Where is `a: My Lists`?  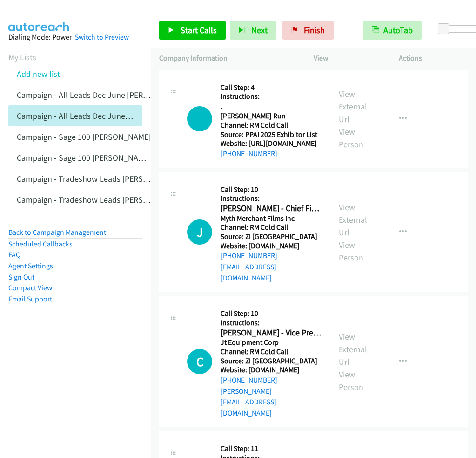
a: My Lists is located at coordinates (22, 57).